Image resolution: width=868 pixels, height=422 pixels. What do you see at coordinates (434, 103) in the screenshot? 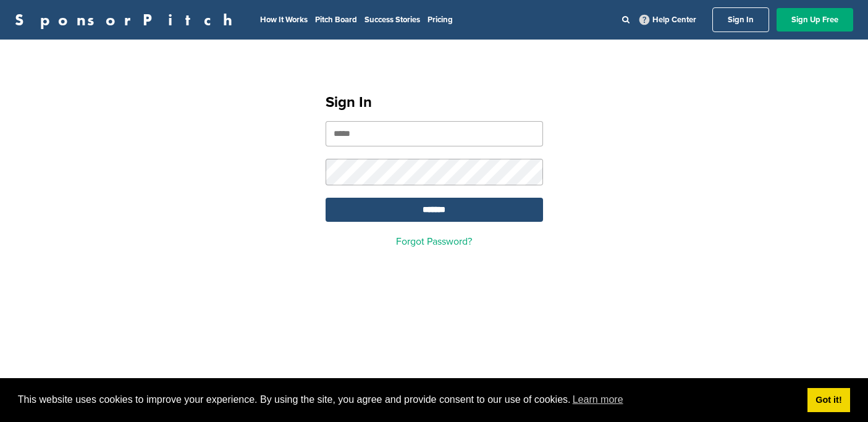
I see `h1: Sign In` at bounding box center [434, 103].